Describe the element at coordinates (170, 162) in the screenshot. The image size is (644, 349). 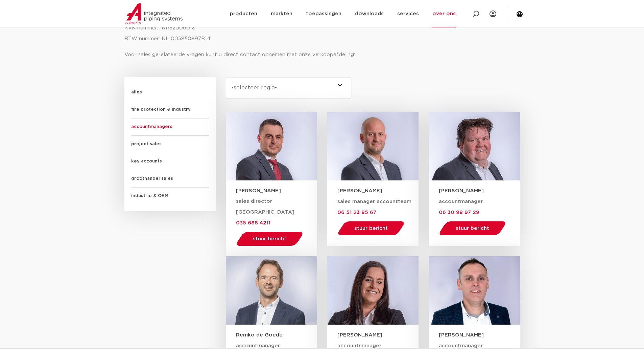
I see `span: key accounts` at that location.